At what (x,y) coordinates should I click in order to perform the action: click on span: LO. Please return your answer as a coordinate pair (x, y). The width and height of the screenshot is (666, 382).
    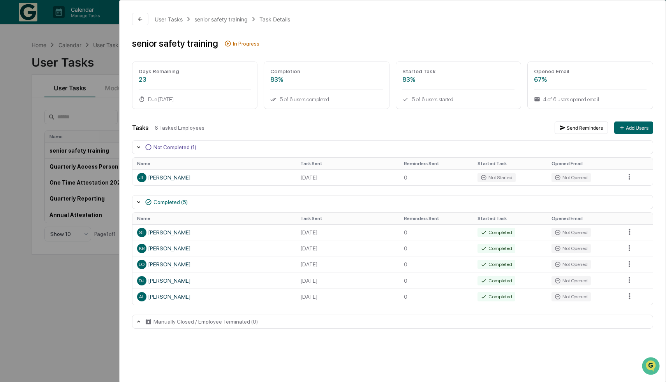
    Looking at the image, I should click on (141, 264).